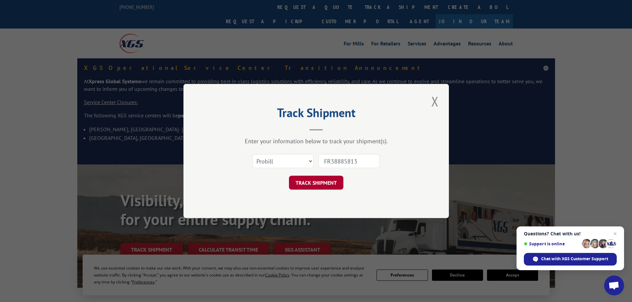 This screenshot has height=302, width=632. I want to click on button: TRACK SHIPMENT, so click(316, 183).